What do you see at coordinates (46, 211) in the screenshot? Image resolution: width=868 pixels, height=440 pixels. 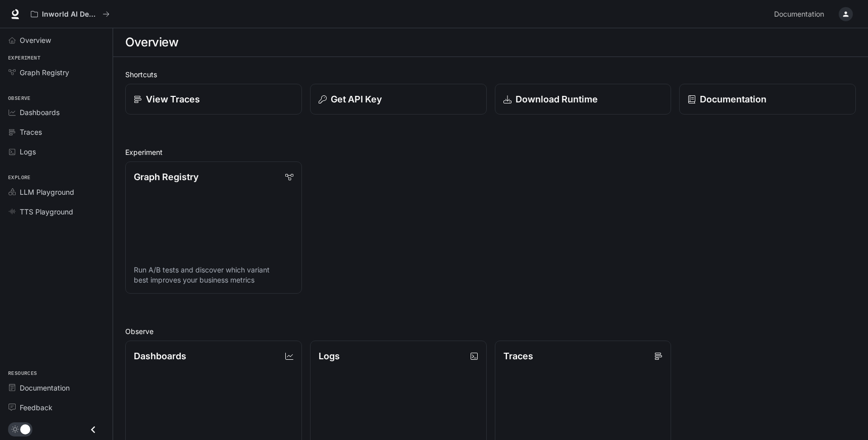 I see `span: TTS Playground` at bounding box center [46, 211].